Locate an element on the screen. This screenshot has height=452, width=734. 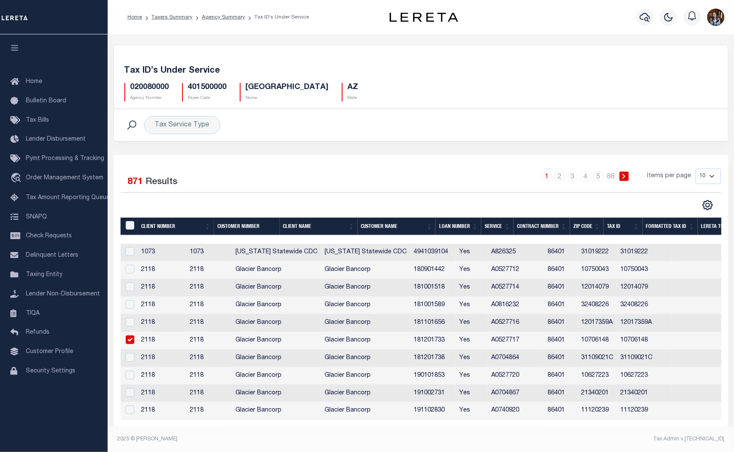
th: Customer Number is located at coordinates (247, 226).